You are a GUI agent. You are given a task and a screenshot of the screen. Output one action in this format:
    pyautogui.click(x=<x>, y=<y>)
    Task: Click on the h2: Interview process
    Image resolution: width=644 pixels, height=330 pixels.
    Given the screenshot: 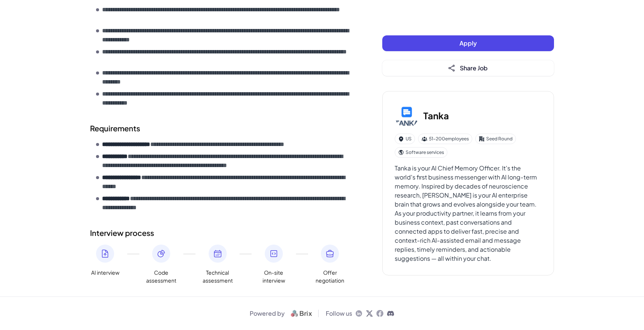 What is the action you would take?
    pyautogui.click(x=221, y=233)
    